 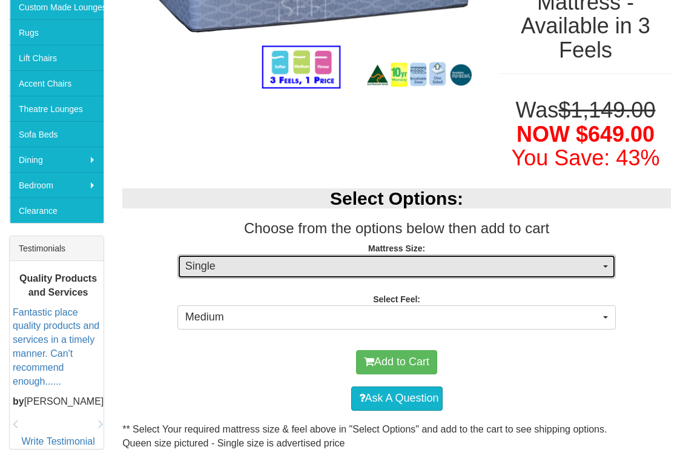 I want to click on span: Medium, so click(x=393, y=317).